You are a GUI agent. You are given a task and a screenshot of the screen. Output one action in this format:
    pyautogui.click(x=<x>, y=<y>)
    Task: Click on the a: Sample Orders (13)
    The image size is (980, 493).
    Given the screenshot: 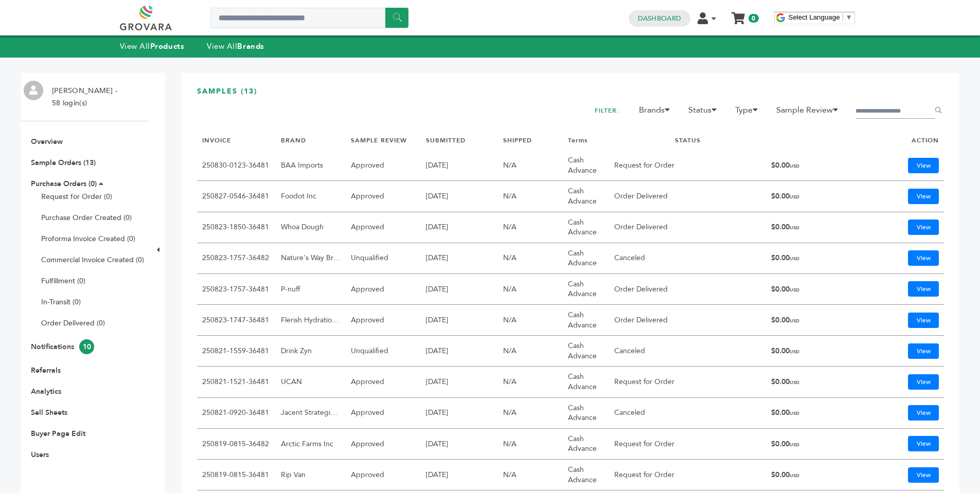 What is the action you would take?
    pyautogui.click(x=63, y=163)
    